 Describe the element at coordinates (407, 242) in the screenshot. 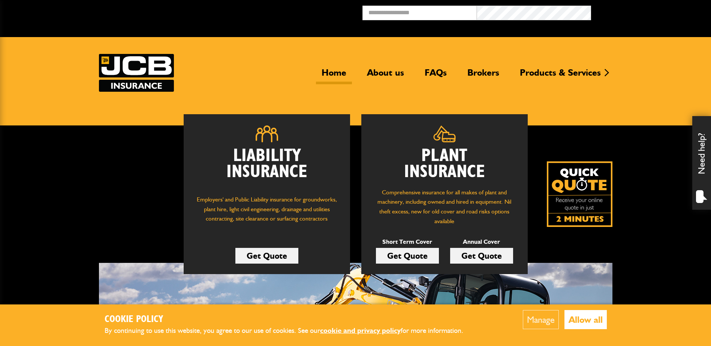

I see `p: Short Term Cover` at that location.